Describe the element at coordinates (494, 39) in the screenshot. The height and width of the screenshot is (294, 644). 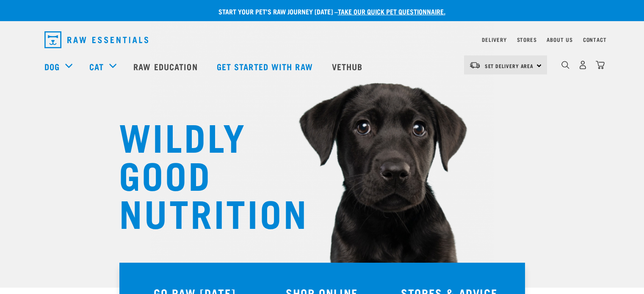
I see `a: Delivery` at that location.